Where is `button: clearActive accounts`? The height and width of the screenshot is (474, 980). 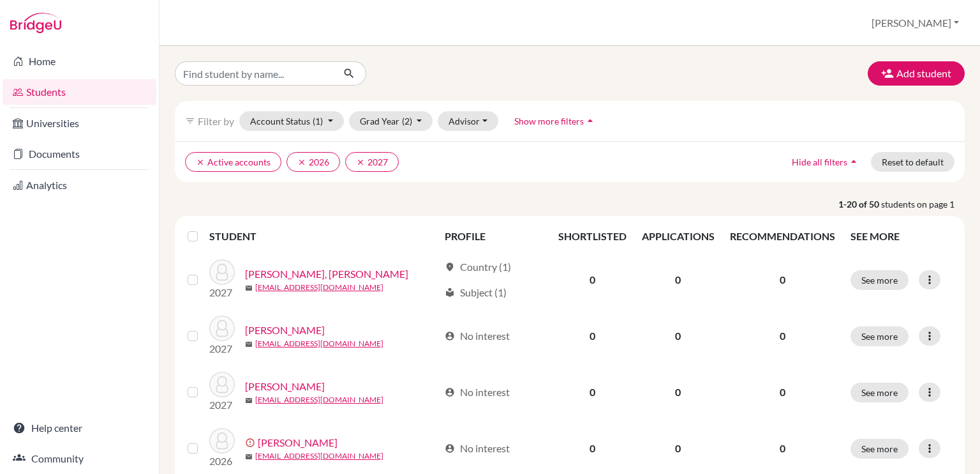
button: clearActive accounts is located at coordinates (233, 162).